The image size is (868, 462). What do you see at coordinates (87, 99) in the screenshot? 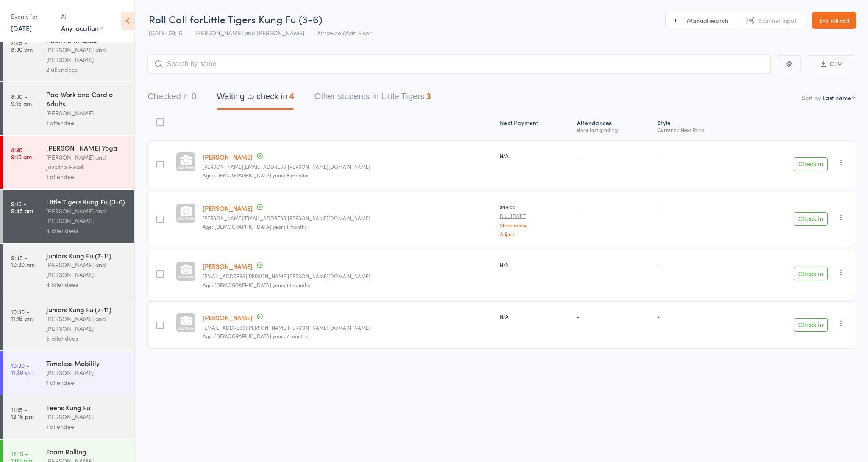
I see `div: Pad Work and Cardio Adults` at bounding box center [87, 99].